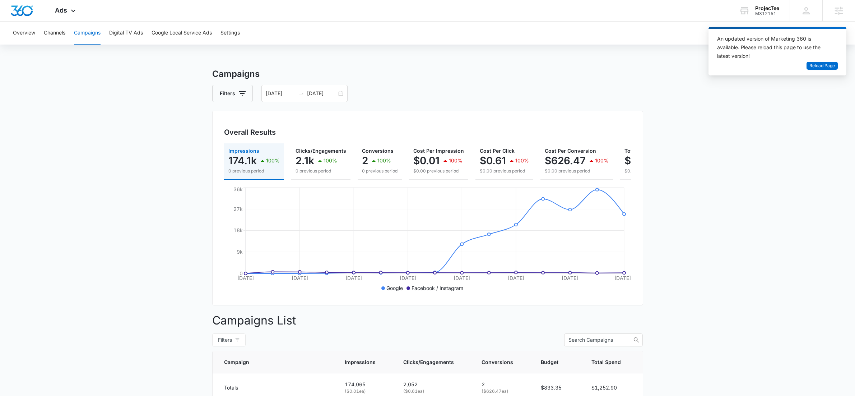 This screenshot has height=396, width=855. I want to click on span: Cost Per Impression, so click(438, 150).